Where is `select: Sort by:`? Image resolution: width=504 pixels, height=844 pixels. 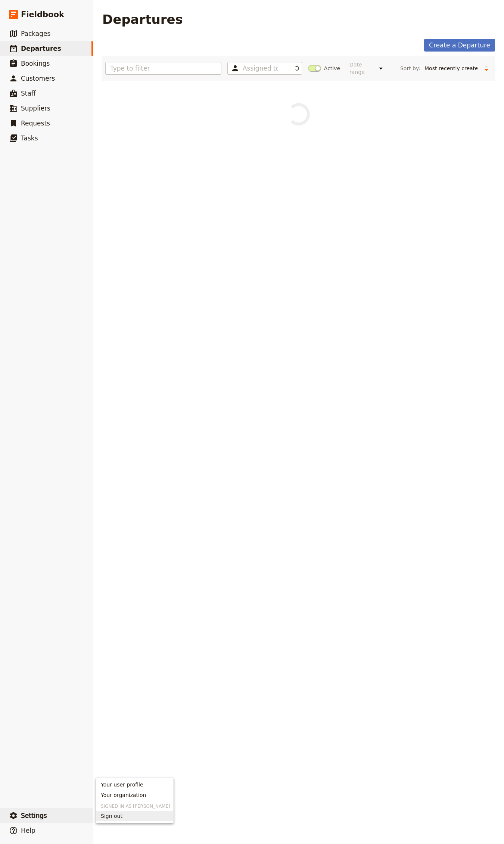 select: Sort by: is located at coordinates (451, 68).